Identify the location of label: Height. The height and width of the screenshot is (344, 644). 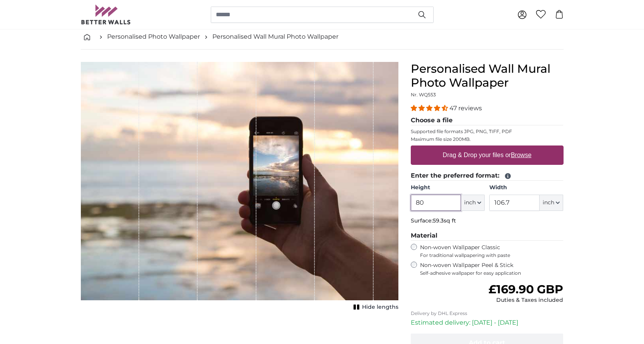
(447, 188).